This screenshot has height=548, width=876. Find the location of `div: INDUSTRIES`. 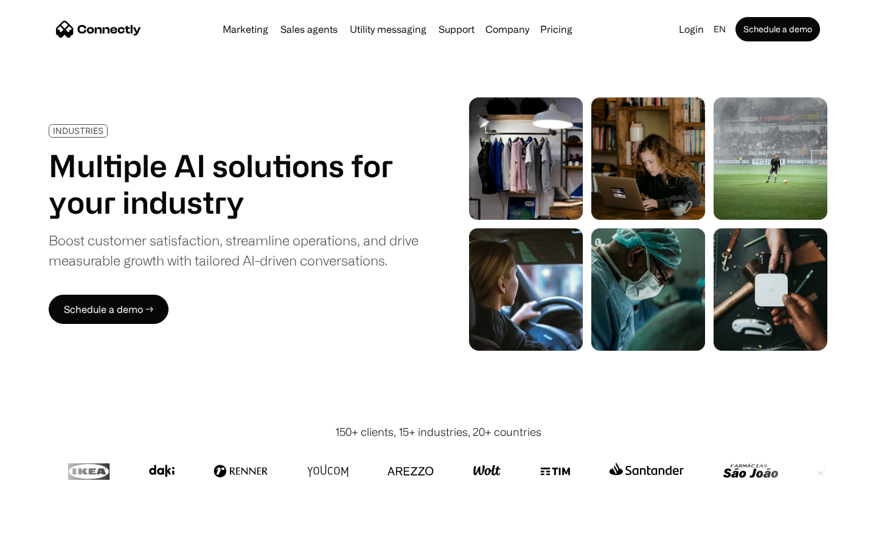

div: INDUSTRIES is located at coordinates (78, 130).